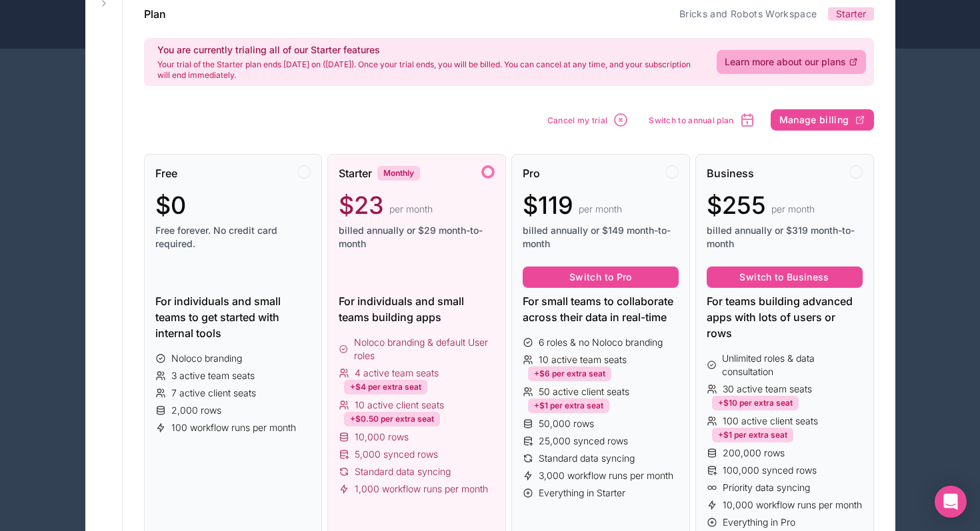  What do you see at coordinates (416, 309) in the screenshot?
I see `div: For individuals and small teams building apps` at bounding box center [416, 309].